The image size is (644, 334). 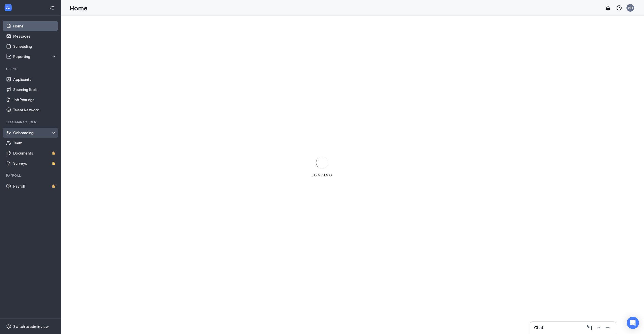 I want to click on div: Hiring, so click(x=31, y=68).